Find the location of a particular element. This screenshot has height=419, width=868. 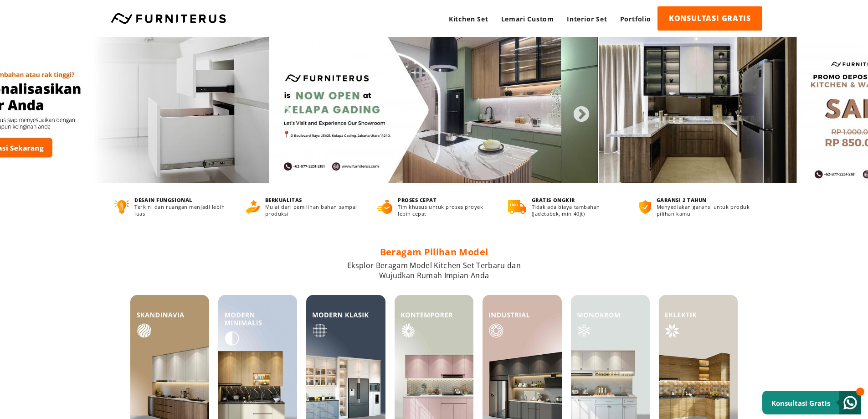

p: Tim khusus untuk proses proyek lebih cepat is located at coordinates (444, 210).